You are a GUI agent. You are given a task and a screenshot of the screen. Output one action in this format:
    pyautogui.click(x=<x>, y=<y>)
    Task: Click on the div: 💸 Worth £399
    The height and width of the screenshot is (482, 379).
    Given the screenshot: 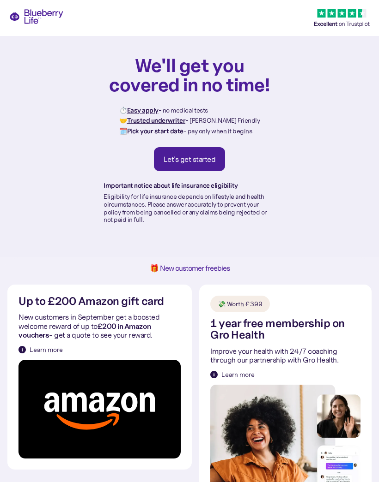 What is the action you would take?
    pyautogui.click(x=240, y=304)
    